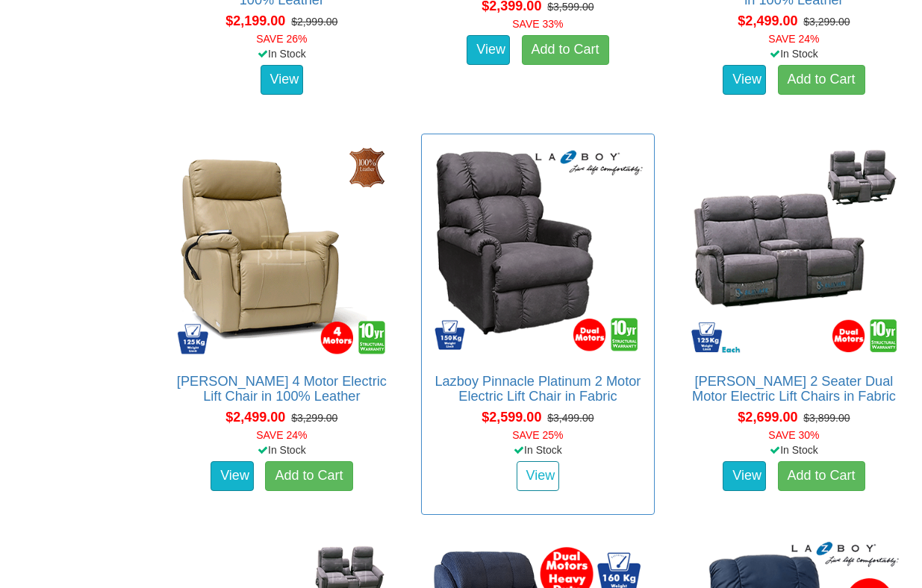 The image size is (922, 588). Describe the element at coordinates (793, 435) in the screenshot. I see `font: SAVE 30%` at that location.